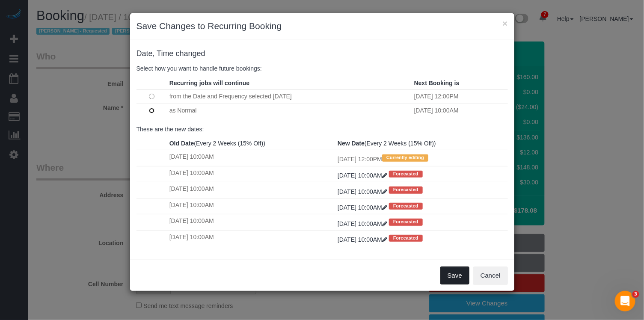 This screenshot has height=320, width=644. Describe the element at coordinates (182, 143) in the screenshot. I see `strong: Old Date` at that location.